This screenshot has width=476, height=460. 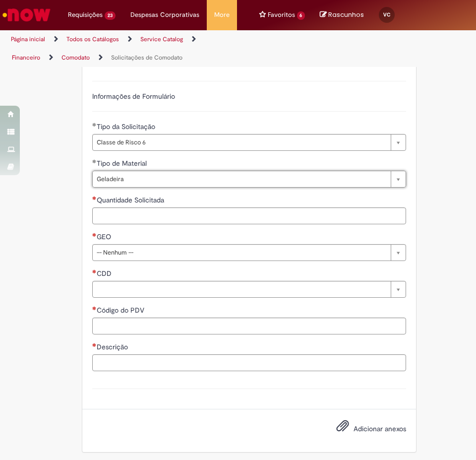 What do you see at coordinates (241, 143) in the screenshot?
I see `span: Classe de Risco 6` at bounding box center [241, 143].